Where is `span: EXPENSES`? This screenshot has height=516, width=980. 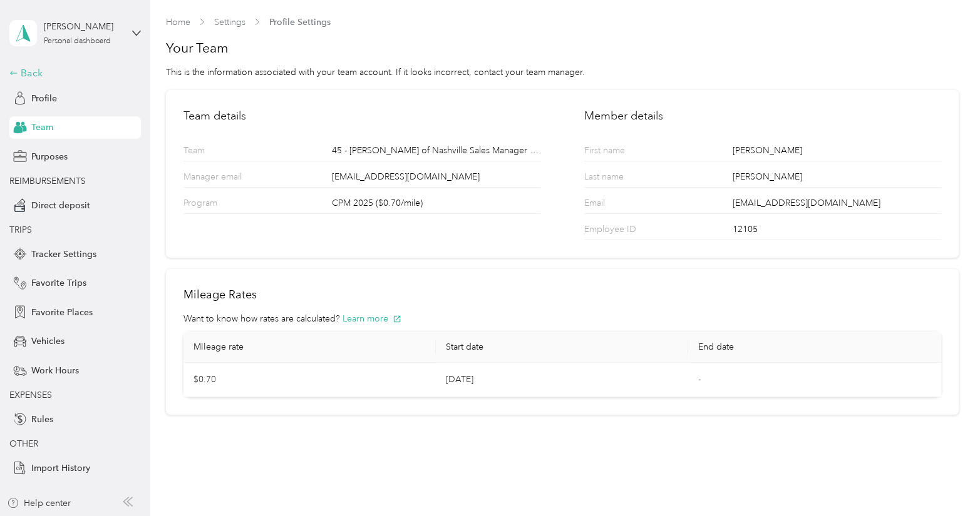 span: EXPENSES is located at coordinates (31, 395).